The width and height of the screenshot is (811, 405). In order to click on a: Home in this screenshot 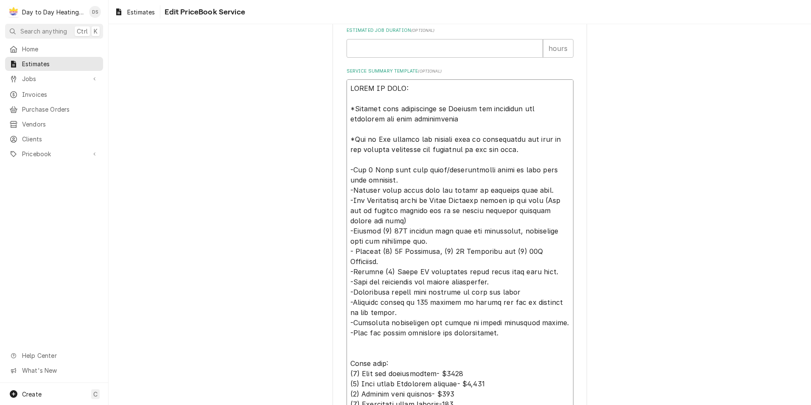, I will do `click(54, 49)`.